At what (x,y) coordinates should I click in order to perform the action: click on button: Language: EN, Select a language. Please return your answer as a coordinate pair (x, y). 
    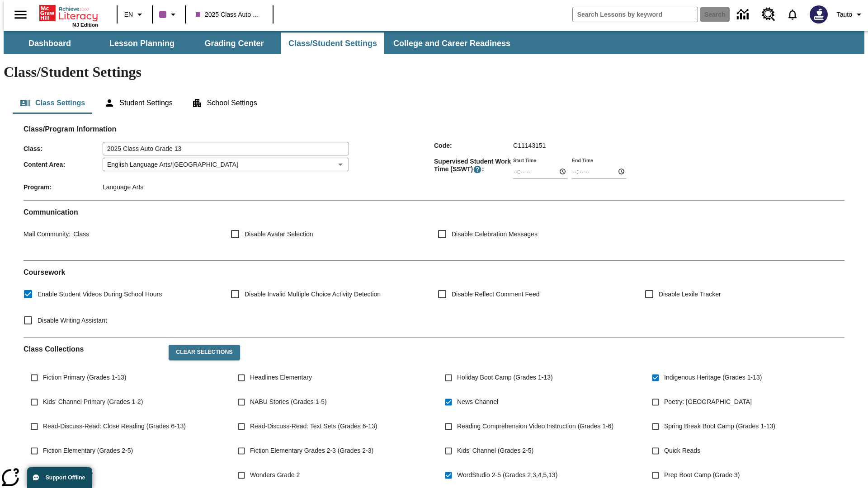
    Looking at the image, I should click on (135, 14).